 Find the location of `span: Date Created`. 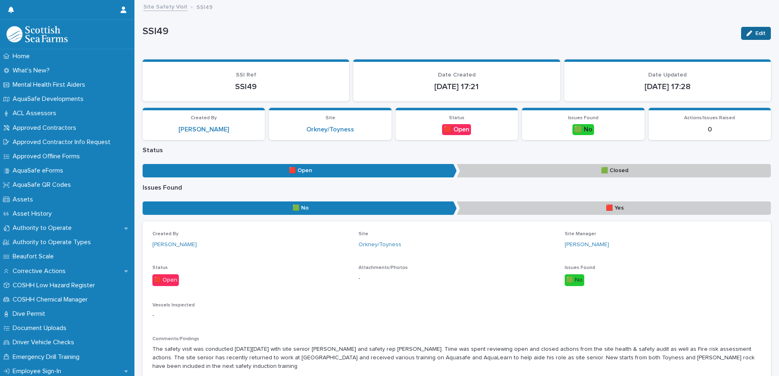

span: Date Created is located at coordinates (456, 75).